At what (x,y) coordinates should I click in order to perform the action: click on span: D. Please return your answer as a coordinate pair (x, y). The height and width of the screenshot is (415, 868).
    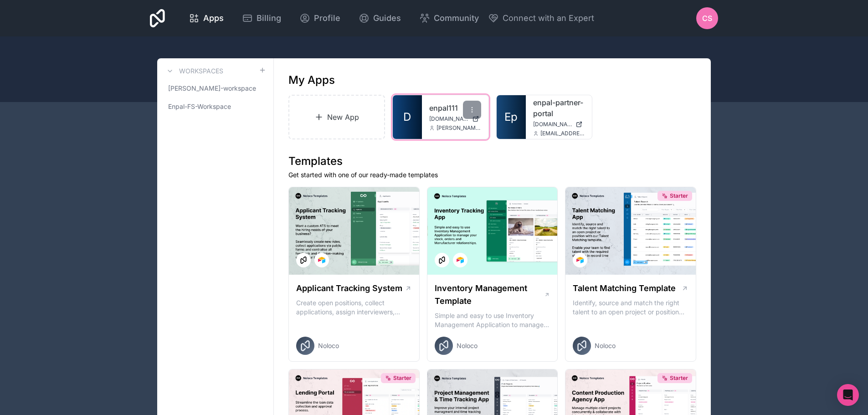
    Looking at the image, I should click on (407, 117).